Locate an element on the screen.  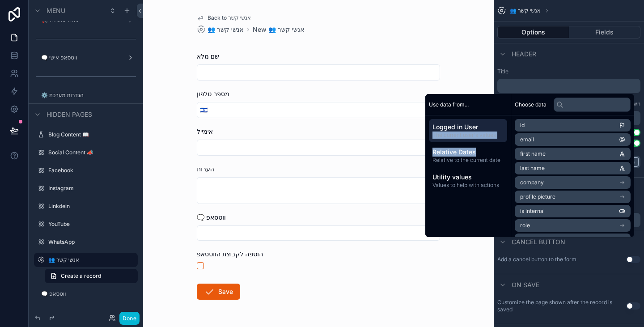
span: Relative Dates is located at coordinates (468, 152).